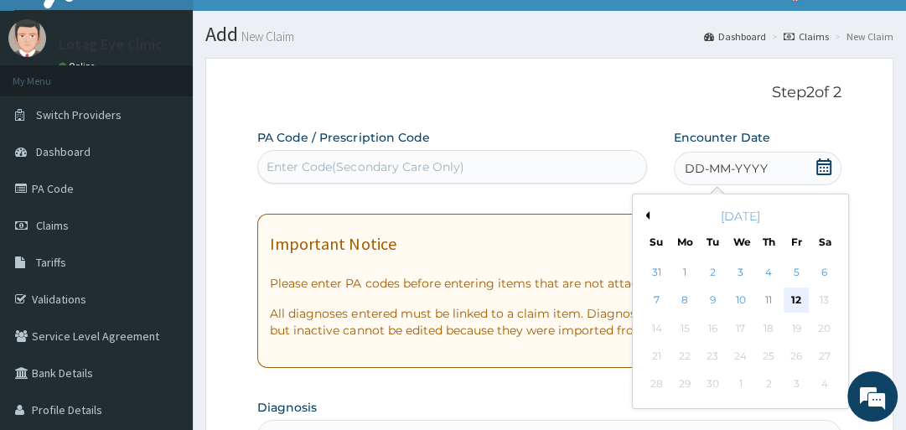  I want to click on div: Chat with us now, so click(184, 105).